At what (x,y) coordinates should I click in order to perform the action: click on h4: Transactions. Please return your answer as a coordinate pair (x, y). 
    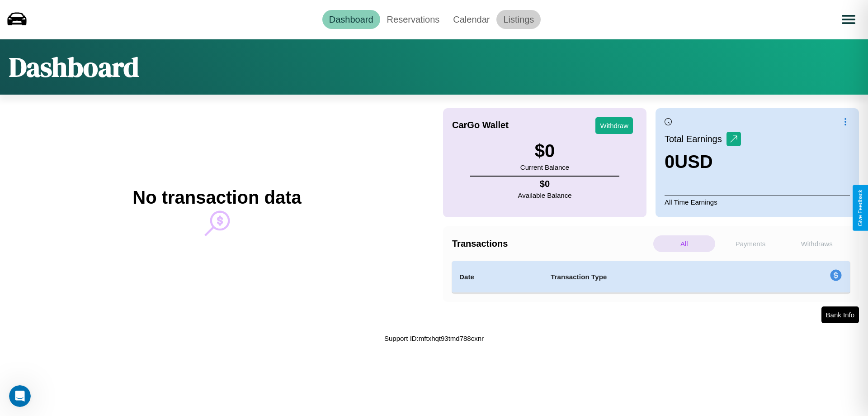
    Looking at the image, I should click on (552, 243).